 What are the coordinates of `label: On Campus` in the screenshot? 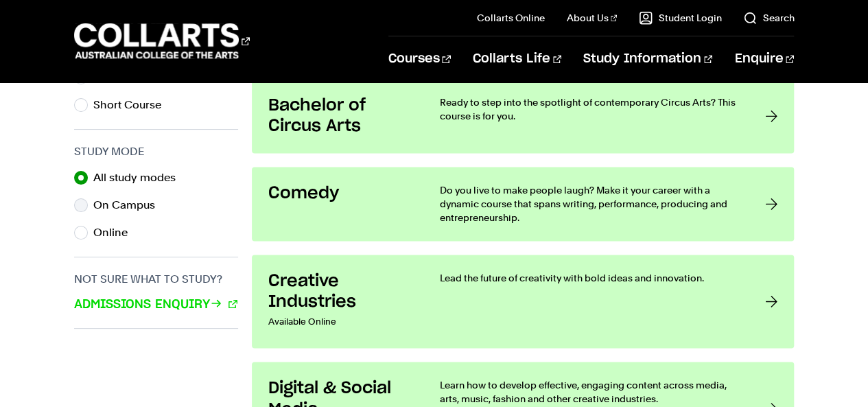 It's located at (130, 205).